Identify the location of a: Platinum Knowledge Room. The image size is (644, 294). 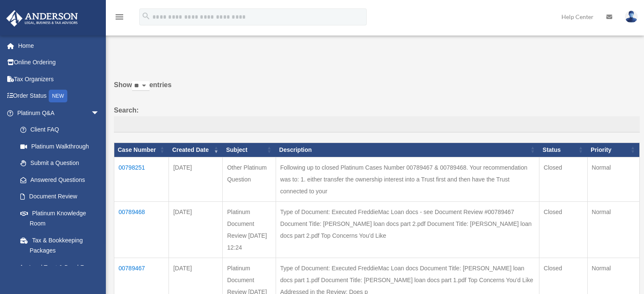
(59, 218).